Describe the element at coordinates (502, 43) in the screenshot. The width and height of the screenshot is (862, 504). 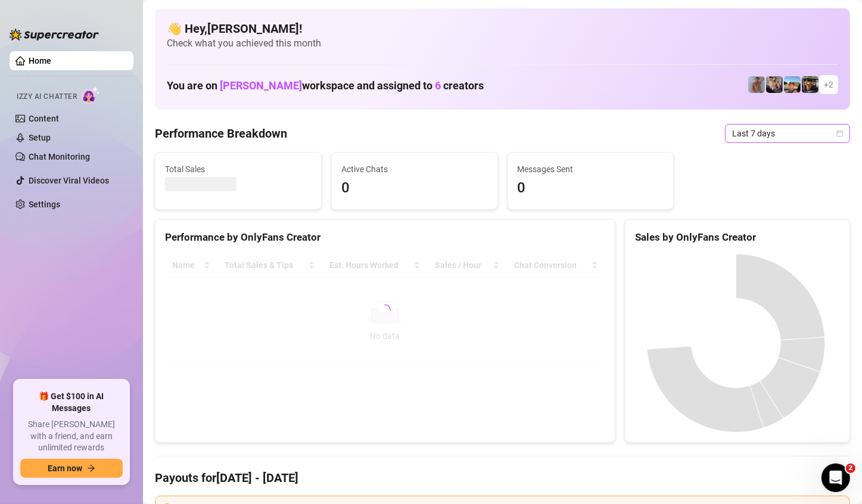
I see `span: Check what you achieved this month` at that location.